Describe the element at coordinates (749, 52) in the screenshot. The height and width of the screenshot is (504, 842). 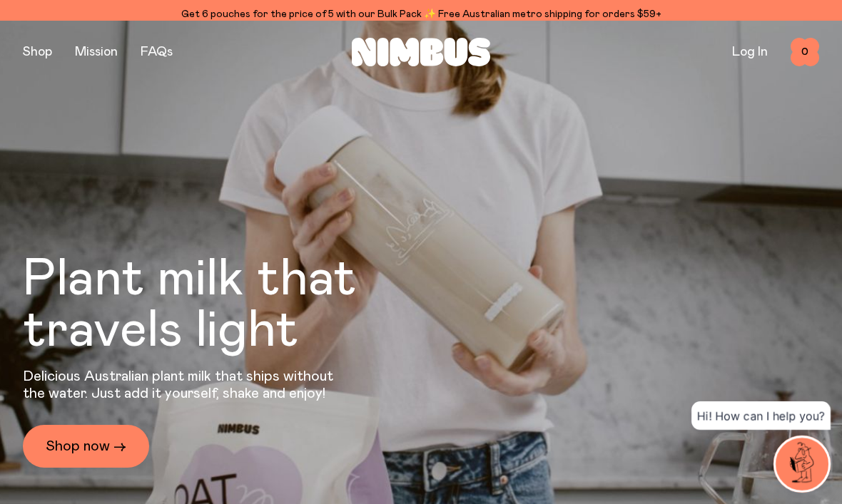
I see `a: Log In` at that location.